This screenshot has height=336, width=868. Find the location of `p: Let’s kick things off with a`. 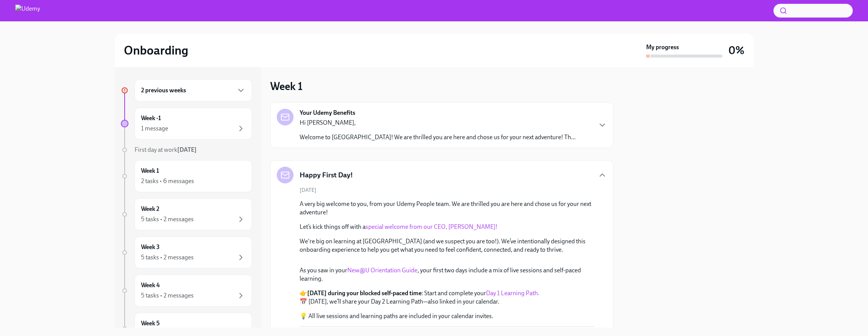

p: Let’s kick things off with a is located at coordinates (447, 227).